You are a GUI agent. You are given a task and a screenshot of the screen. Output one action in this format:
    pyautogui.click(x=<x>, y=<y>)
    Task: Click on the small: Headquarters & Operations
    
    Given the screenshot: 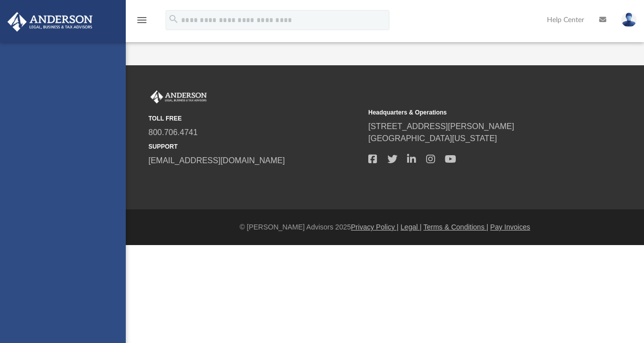 What is the action you would take?
    pyautogui.click(x=474, y=113)
    